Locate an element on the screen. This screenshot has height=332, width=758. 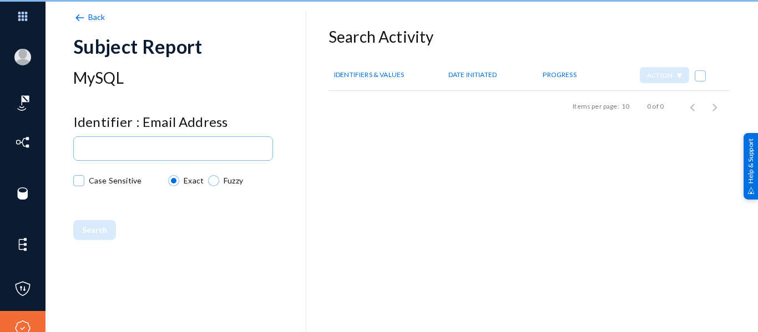
th: PROGRESS is located at coordinates (567, 75).